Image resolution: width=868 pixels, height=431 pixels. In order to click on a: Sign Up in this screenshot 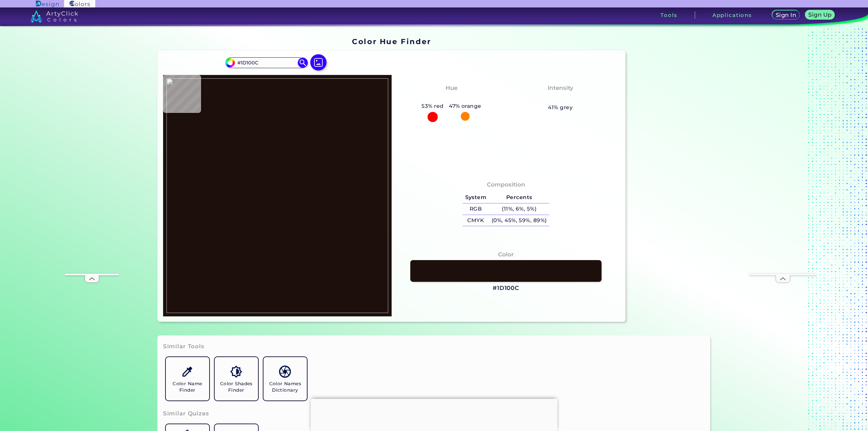, I will do `click(819, 15)`.